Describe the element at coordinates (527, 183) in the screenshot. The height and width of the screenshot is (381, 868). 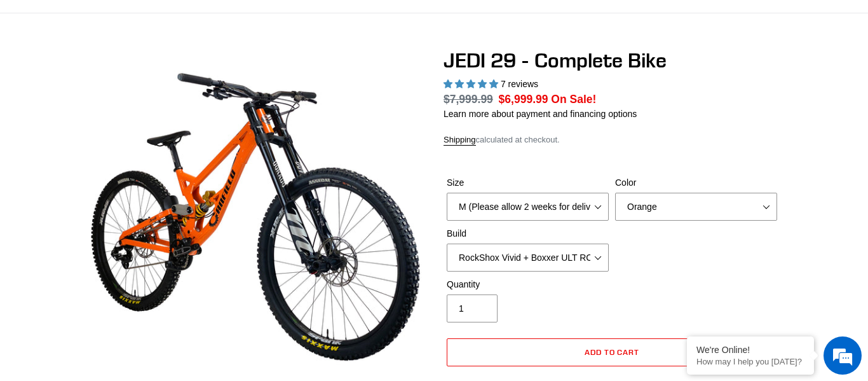
I see `label: Size` at that location.